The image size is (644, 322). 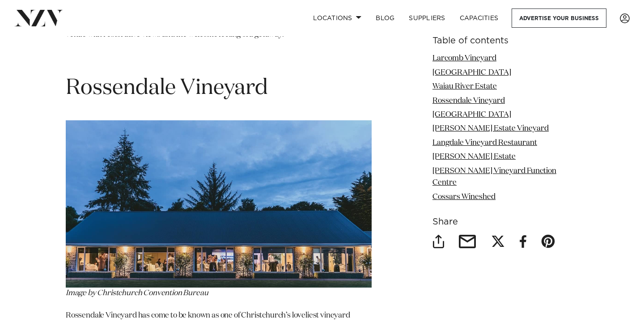 I want to click on a: SUPPLIERS, so click(x=427, y=18).